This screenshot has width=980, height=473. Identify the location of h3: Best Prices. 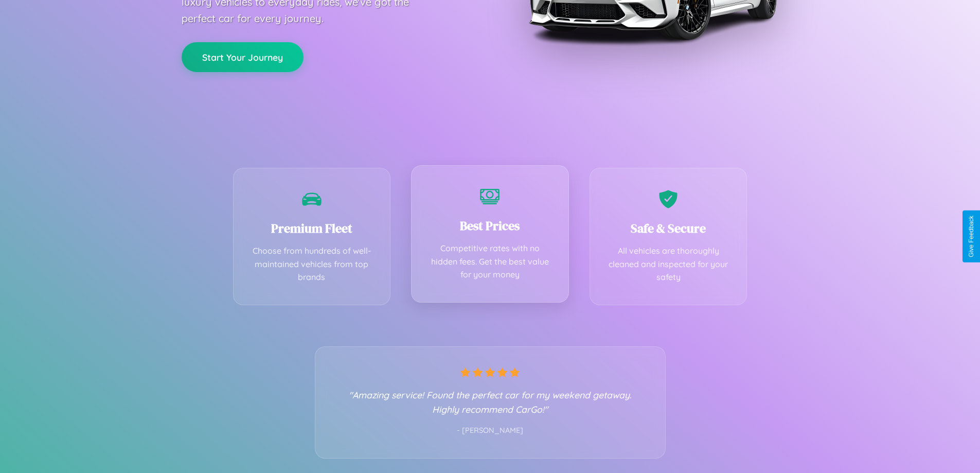
(490, 225).